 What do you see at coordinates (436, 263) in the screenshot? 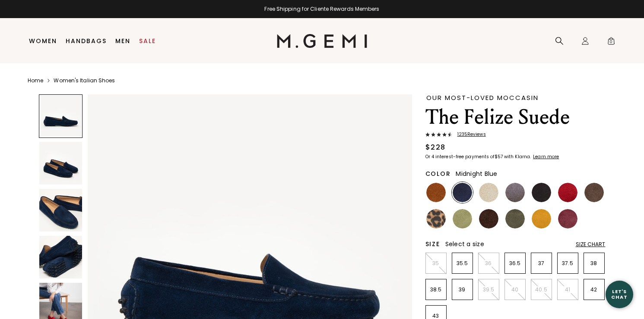
I see `p: 35` at bounding box center [436, 263].